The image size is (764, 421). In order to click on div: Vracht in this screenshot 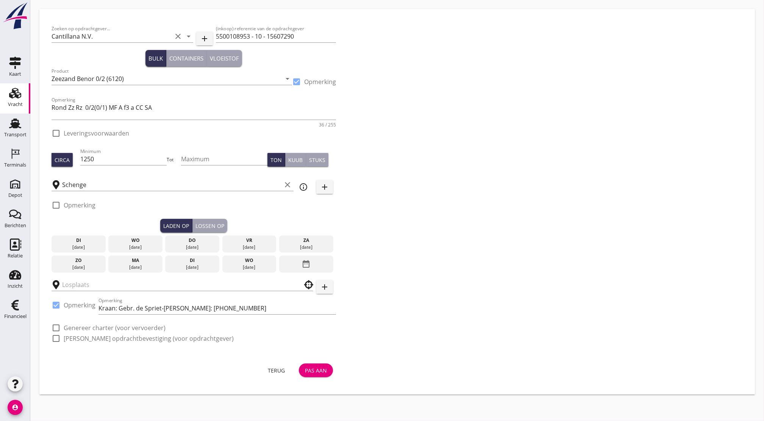, I will do `click(15, 104)`.